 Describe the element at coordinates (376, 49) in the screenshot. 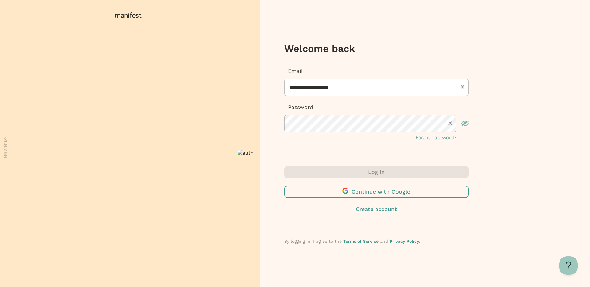

I see `h3: Welcome back` at that location.